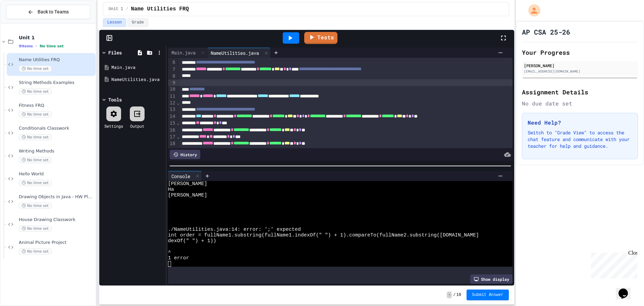 This screenshot has height=306, width=644. Describe the element at coordinates (56, 196) in the screenshot. I see `span: Drawing Objects in Java - HW Playposit Code` at that location.